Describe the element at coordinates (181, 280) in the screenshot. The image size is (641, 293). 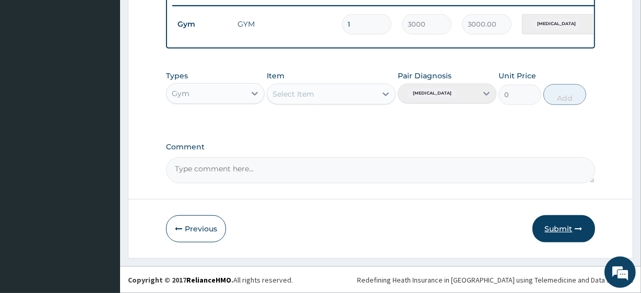
I see `strong: Copyright © 2017 .` at that location.